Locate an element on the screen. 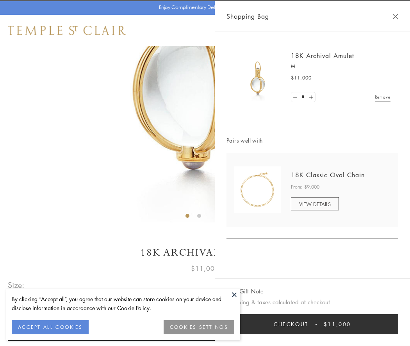 This screenshot has width=410, height=346. span: Shopping Bag is located at coordinates (247, 16).